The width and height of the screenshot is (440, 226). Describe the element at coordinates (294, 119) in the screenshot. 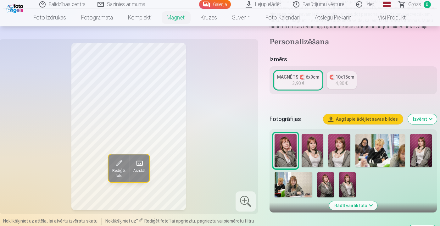

I see `h5: Fotogrāfijas` at that location.